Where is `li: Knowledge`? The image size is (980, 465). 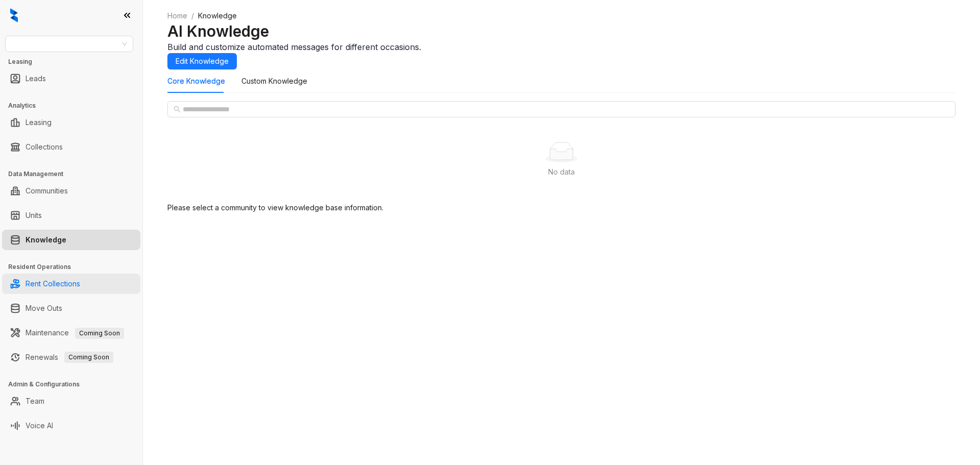 li: Knowledge is located at coordinates (71, 240).